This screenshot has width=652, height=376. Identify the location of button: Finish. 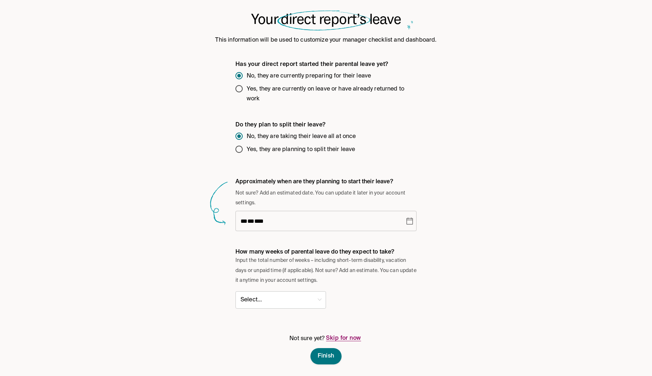
(326, 356).